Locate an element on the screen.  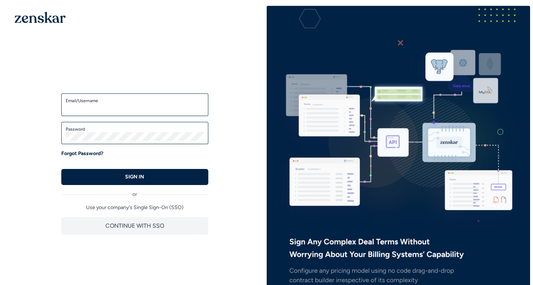
label: Email/Username is located at coordinates (135, 101).